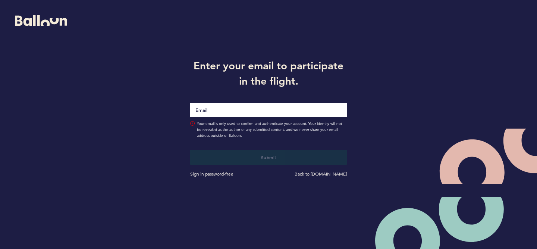 This screenshot has width=537, height=249. Describe the element at coordinates (268, 157) in the screenshot. I see `button: Submit` at that location.